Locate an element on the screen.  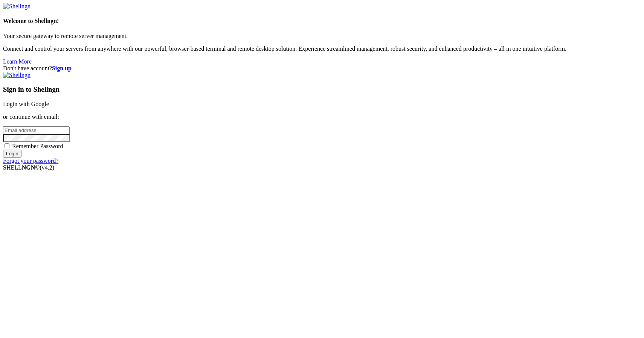
span: 4.2.0 is located at coordinates (47, 168).